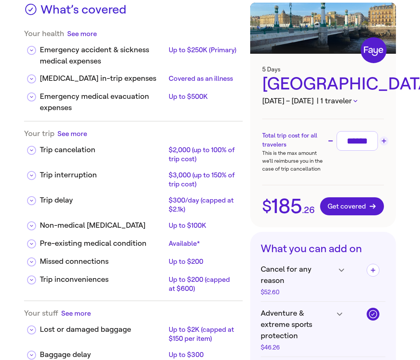 Image resolution: width=420 pixels, height=360 pixels. I want to click on div: Trip interruption$3,000 (up to 150% of trip cost), so click(133, 176).